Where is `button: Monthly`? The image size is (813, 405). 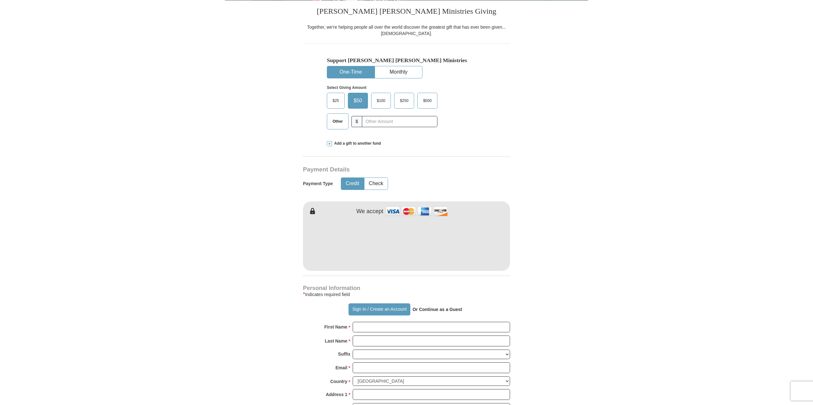
button: Monthly is located at coordinates (398, 72).